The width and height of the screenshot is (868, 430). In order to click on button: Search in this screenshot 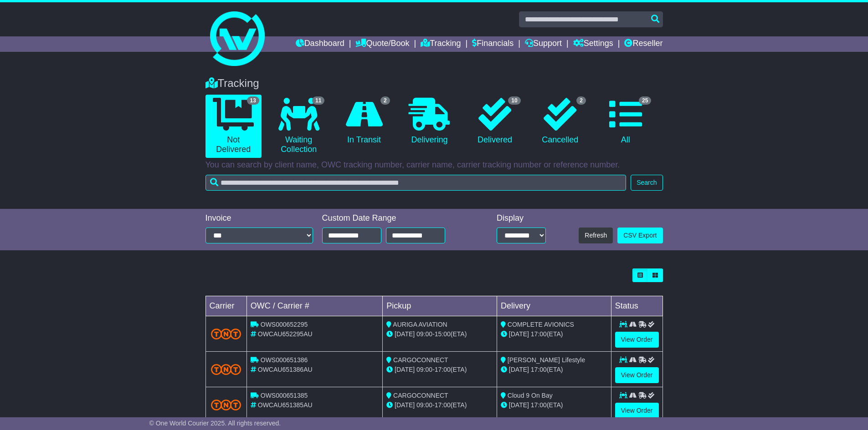, I will do `click(647, 182)`.